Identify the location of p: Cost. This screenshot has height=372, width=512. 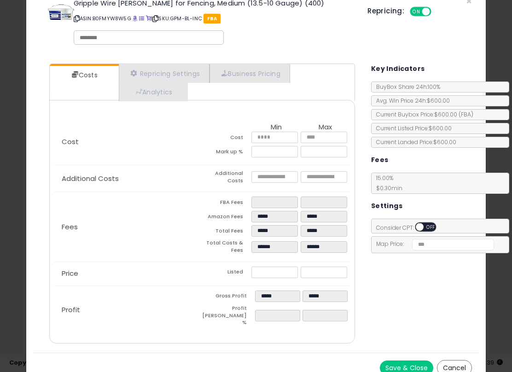
(128, 142).